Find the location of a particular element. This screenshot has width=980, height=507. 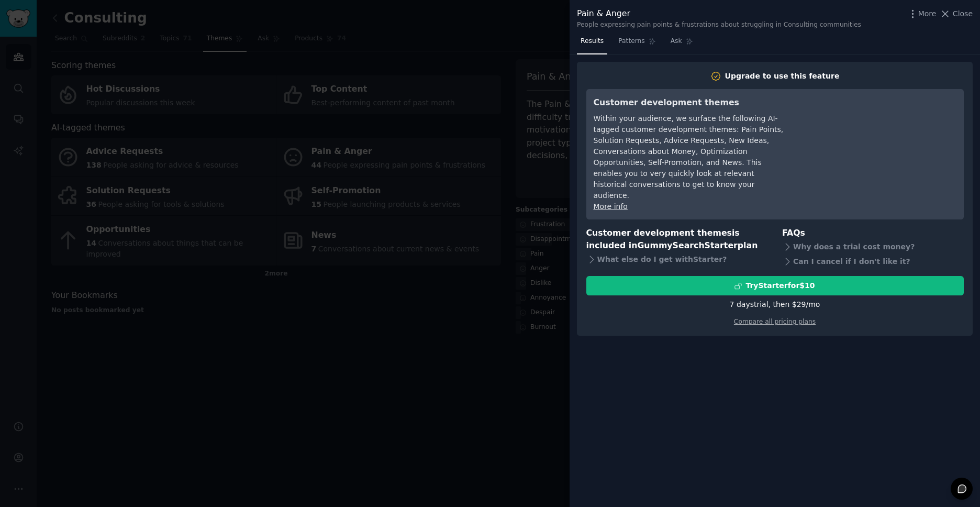

div: Within your audience, we surface the following AI-tagged customer development themes: Pain Points... is located at coordinates (689, 157).